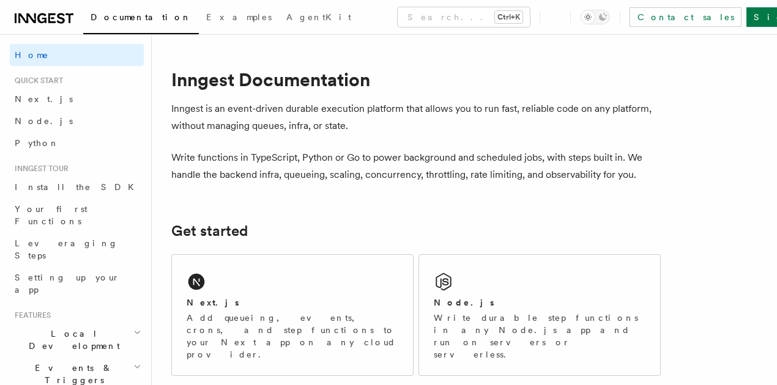  I want to click on button: Toggle dark mode, so click(595, 17).